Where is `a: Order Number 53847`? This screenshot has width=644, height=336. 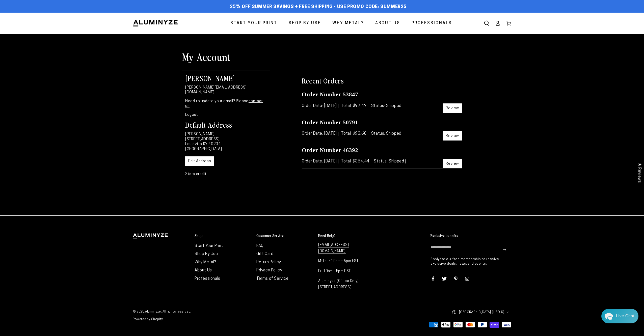
a: Order Number 53847 is located at coordinates (330, 95).